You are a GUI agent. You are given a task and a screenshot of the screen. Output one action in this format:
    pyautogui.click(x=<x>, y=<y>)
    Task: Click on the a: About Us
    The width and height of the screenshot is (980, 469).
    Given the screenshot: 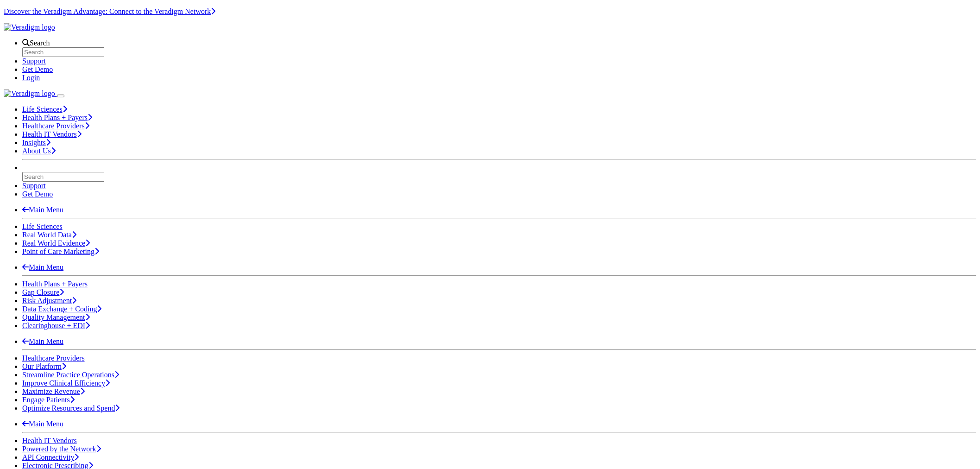 What is the action you would take?
    pyautogui.click(x=39, y=150)
    